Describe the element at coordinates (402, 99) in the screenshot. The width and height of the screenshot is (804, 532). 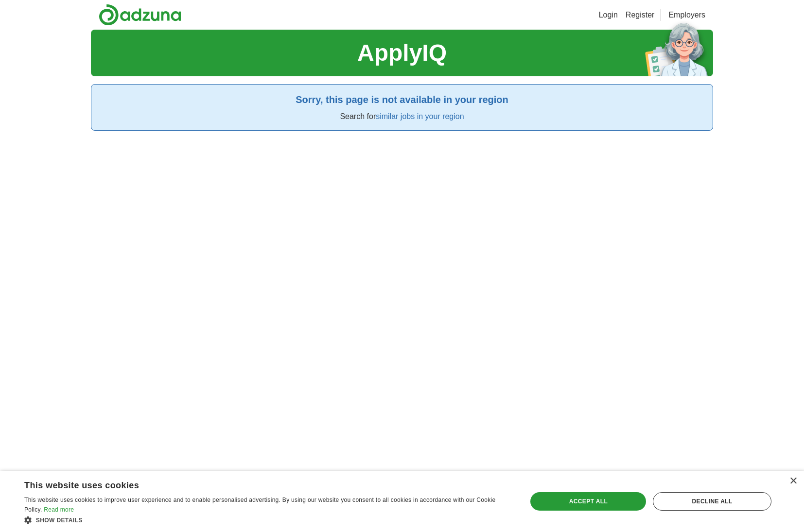
I see `h2: Sorry, this page is not available in your region` at that location.